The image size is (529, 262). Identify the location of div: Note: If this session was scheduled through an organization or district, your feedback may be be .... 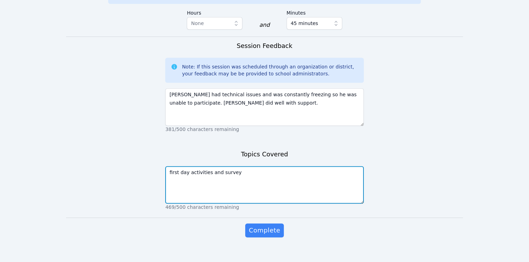
(270, 70).